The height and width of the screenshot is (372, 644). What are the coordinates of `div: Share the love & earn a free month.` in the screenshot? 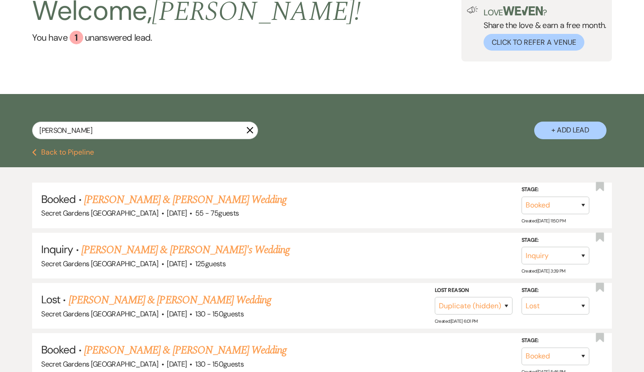 It's located at (542, 28).